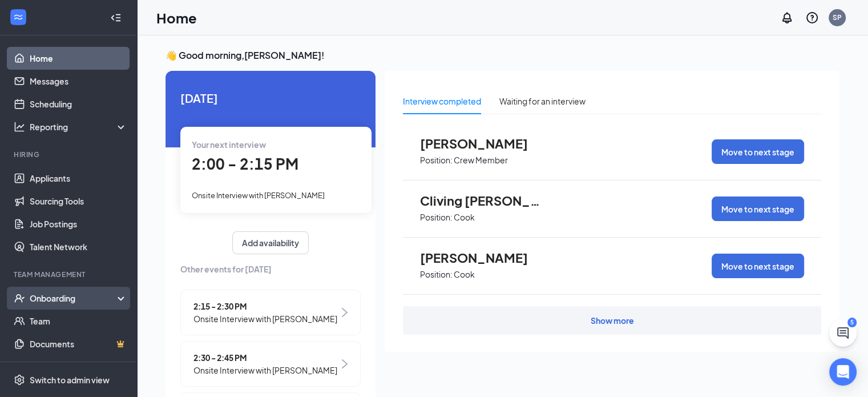 The image size is (868, 397). What do you see at coordinates (837, 17) in the screenshot?
I see `div: SP` at bounding box center [837, 17].